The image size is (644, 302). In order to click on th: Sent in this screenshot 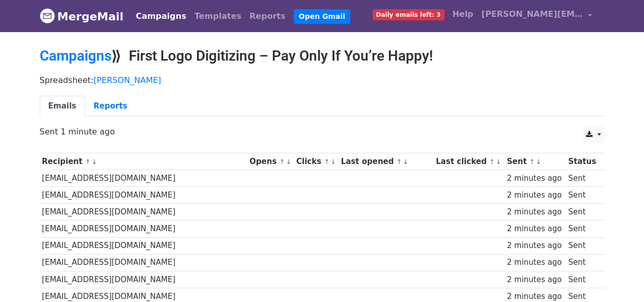, I will do `click(535, 162)`.